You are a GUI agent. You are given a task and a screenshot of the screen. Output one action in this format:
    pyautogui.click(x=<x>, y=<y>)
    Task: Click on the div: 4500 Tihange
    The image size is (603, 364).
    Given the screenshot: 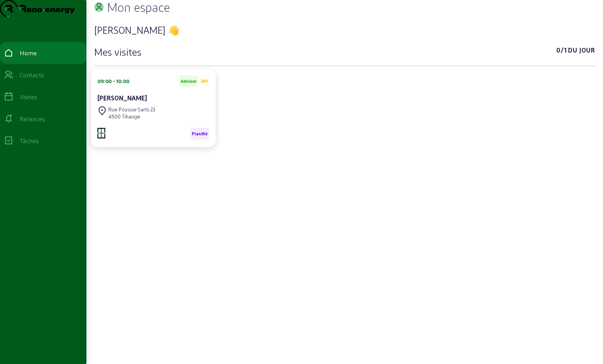 What is the action you would take?
    pyautogui.click(x=132, y=117)
    